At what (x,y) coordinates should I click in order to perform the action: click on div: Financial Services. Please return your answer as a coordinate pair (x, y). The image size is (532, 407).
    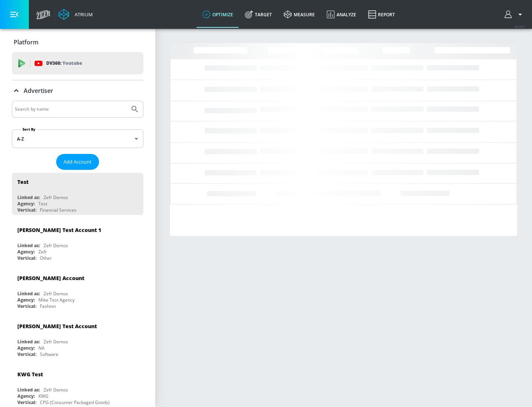
    Looking at the image, I should click on (58, 209).